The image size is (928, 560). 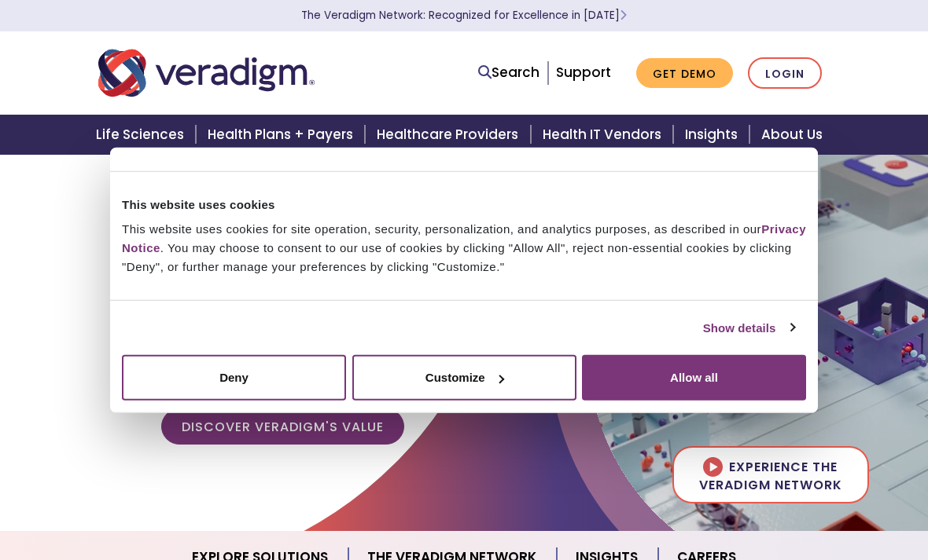 I want to click on a: About Us, so click(x=796, y=134).